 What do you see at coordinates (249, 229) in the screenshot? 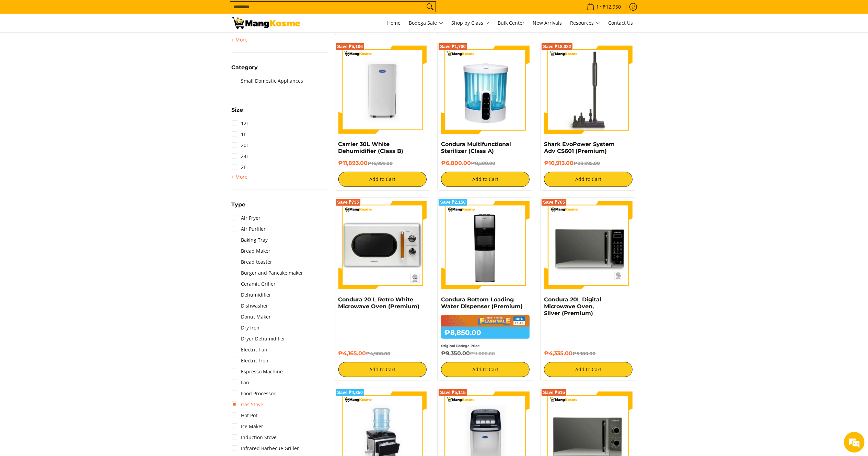
I see `a: Air Purifier` at bounding box center [249, 229].